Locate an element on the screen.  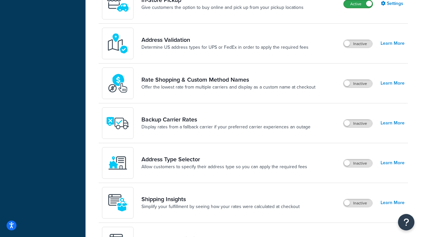
a: Address Validation is located at coordinates (225, 40).